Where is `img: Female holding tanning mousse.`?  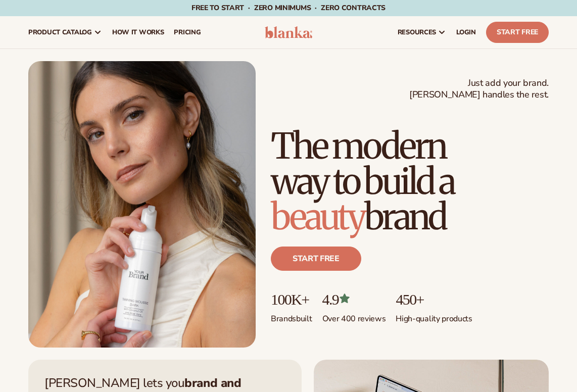
img: Female holding tanning mousse. is located at coordinates (142, 204).